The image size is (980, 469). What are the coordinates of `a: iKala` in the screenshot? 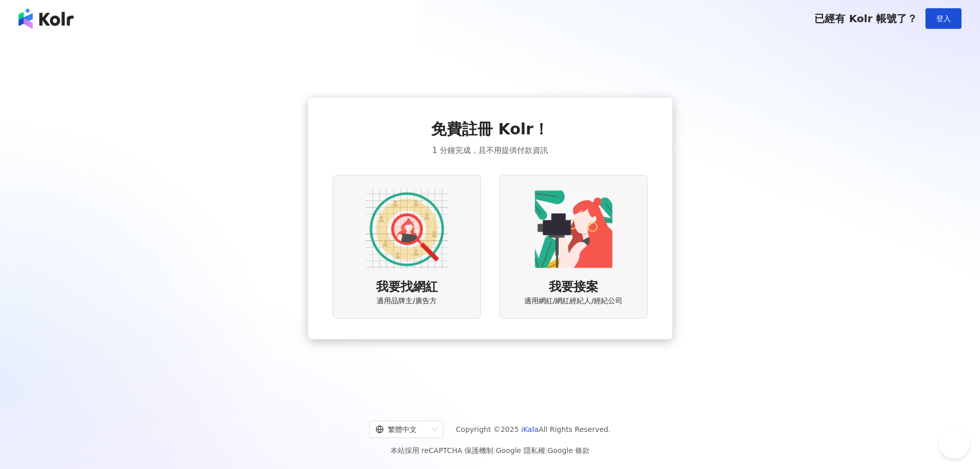 It's located at (530, 429).